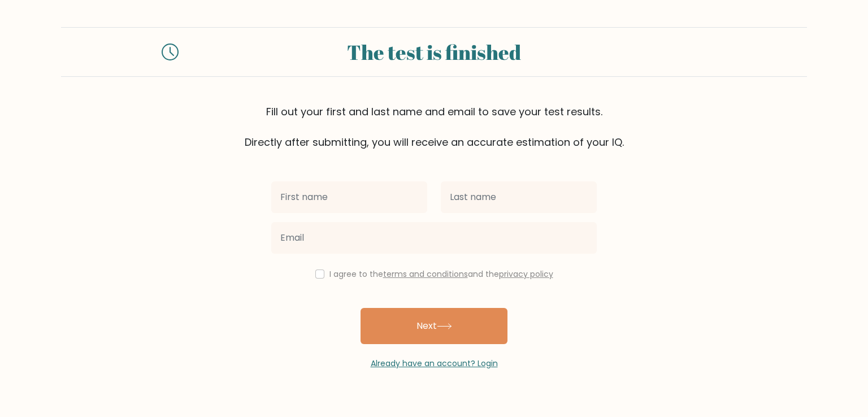 The image size is (868, 417). What do you see at coordinates (434, 326) in the screenshot?
I see `button: Next` at bounding box center [434, 326].